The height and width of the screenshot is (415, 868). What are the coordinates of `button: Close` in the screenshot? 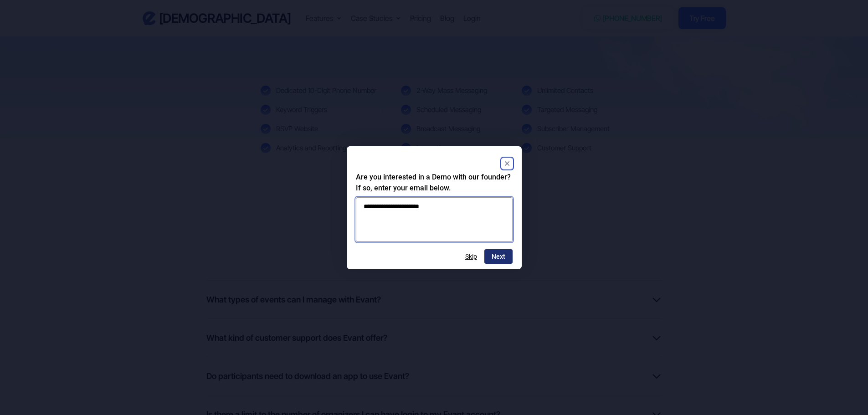 It's located at (507, 164).